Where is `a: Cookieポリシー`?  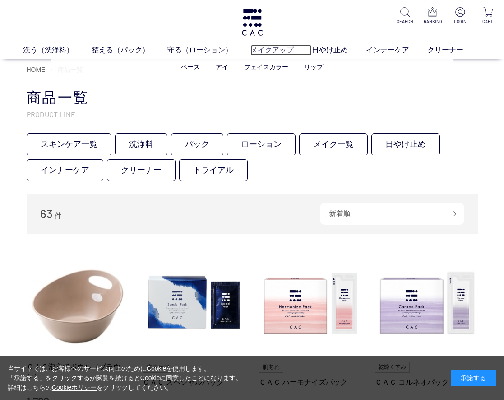 a: Cookieポリシー is located at coordinates (74, 387).